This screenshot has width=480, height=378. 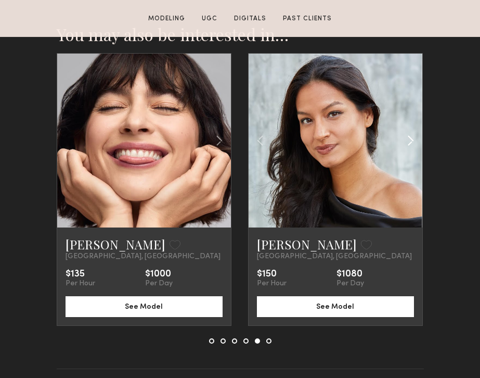 What do you see at coordinates (350, 274) in the screenshot?
I see `div: $1080` at bounding box center [350, 274].